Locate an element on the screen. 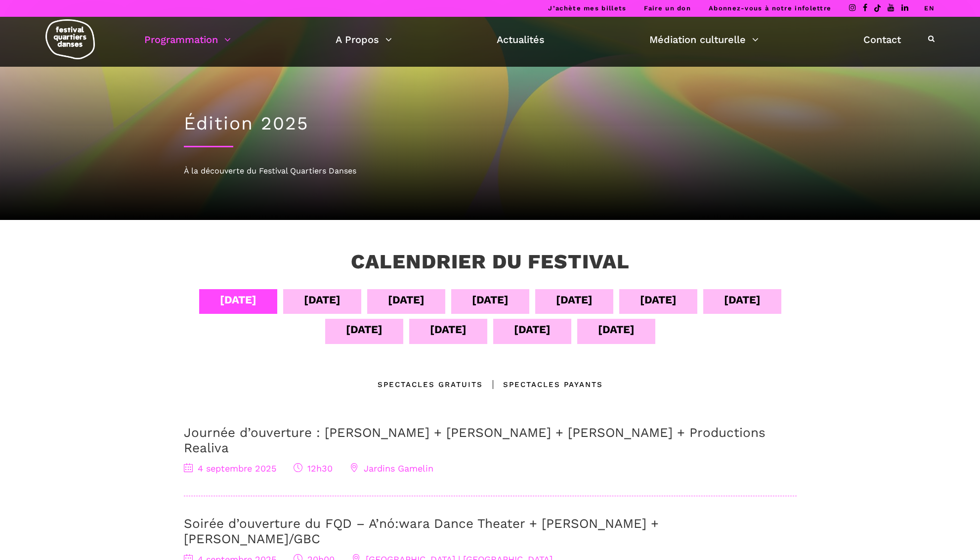 The height and width of the screenshot is (560, 980). a: Programmation is located at coordinates (187, 40).